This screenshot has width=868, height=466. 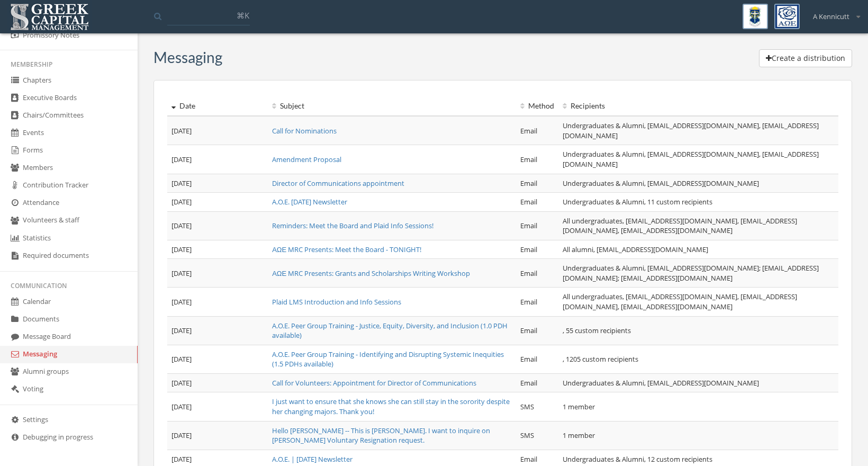 What do you see at coordinates (347, 249) in the screenshot?
I see `a: ΑΩΕ MRC Presents: Meet the Board - TONIGHT!` at bounding box center [347, 249].